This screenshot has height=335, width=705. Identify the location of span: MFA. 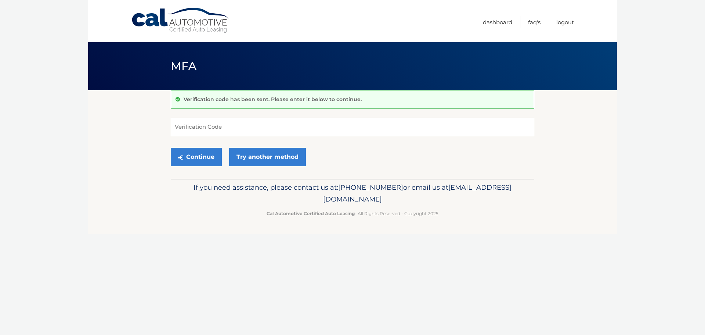
(184, 66).